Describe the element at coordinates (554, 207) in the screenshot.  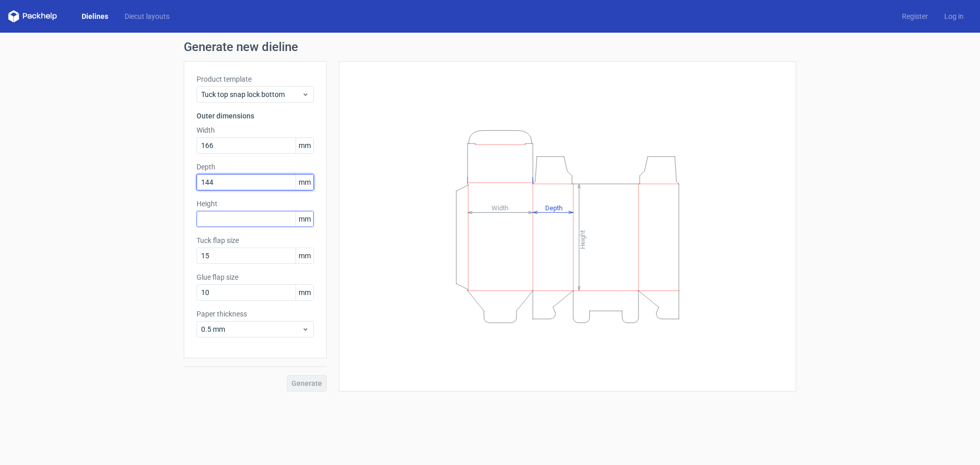
I see `tspan: Depth` at that location.